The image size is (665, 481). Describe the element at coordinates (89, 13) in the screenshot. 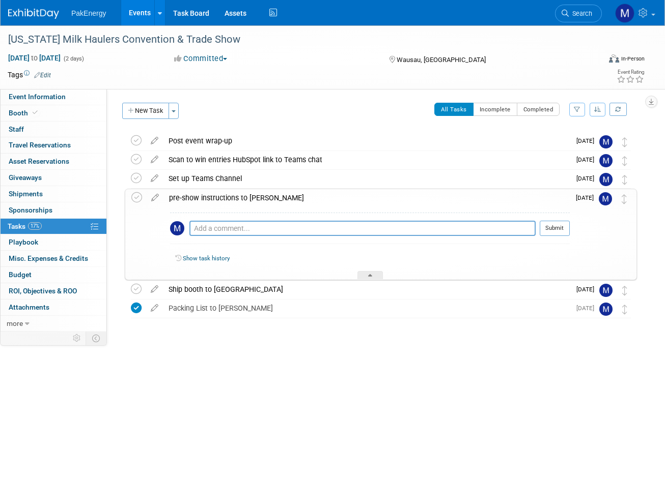

I see `span: PakEnergy` at that location.